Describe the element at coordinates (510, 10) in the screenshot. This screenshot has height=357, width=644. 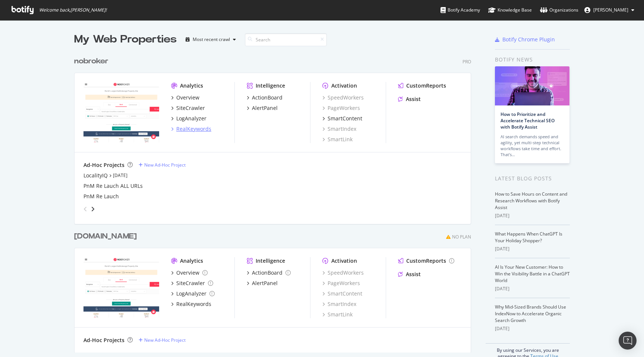
I see `div: Knowledge Base` at that location.